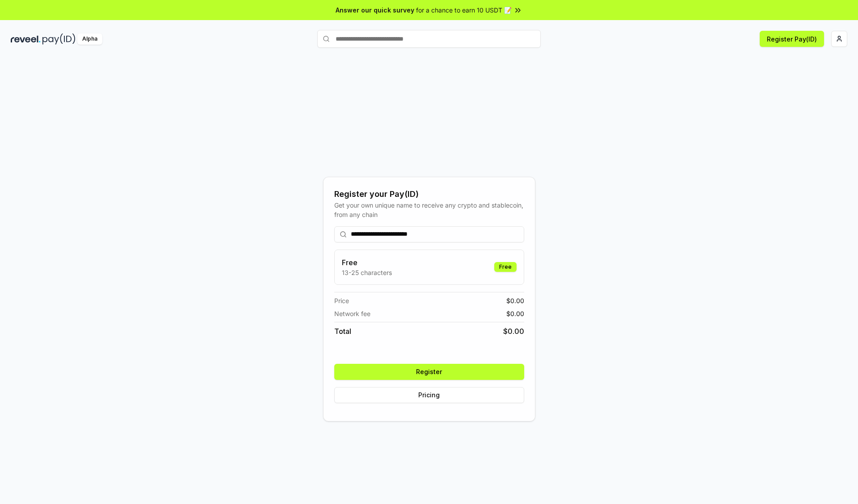  I want to click on button: Register Pay(ID), so click(792, 39).